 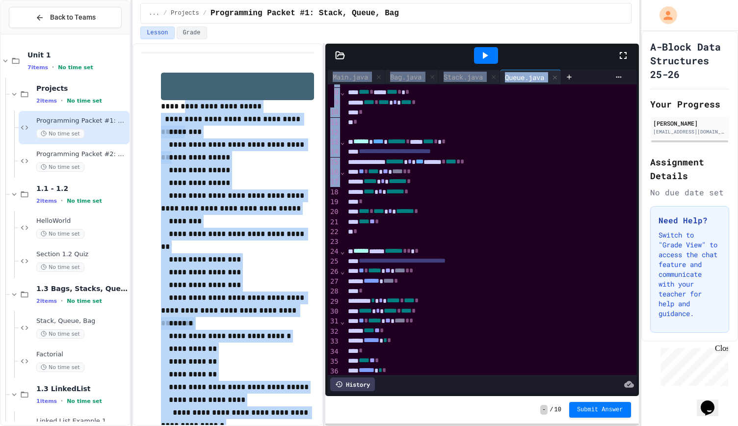 What do you see at coordinates (82, 321) in the screenshot?
I see `span: Stack, Queue, Bag` at bounding box center [82, 321].